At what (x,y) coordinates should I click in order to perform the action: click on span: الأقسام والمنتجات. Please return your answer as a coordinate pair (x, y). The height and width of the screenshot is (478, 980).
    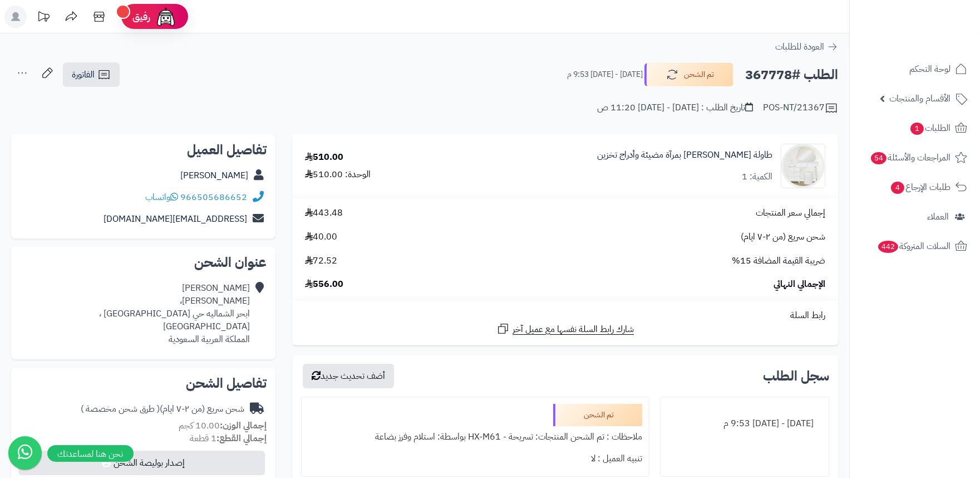
    Looking at the image, I should click on (920, 99).